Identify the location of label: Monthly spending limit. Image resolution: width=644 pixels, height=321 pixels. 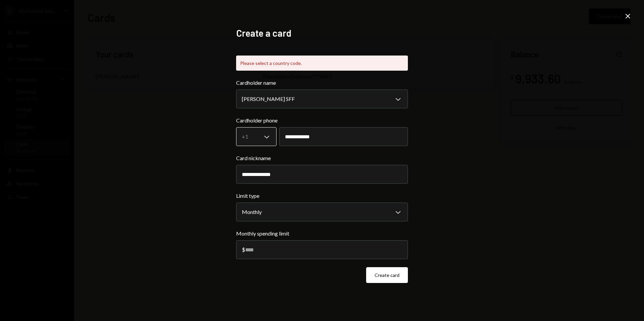
(322, 234).